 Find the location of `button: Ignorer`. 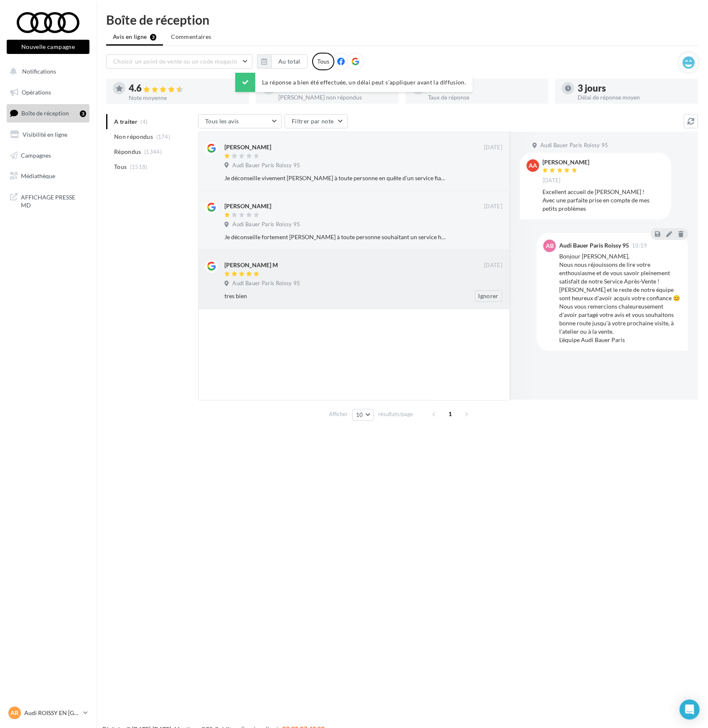

button: Ignorer is located at coordinates (488, 296).